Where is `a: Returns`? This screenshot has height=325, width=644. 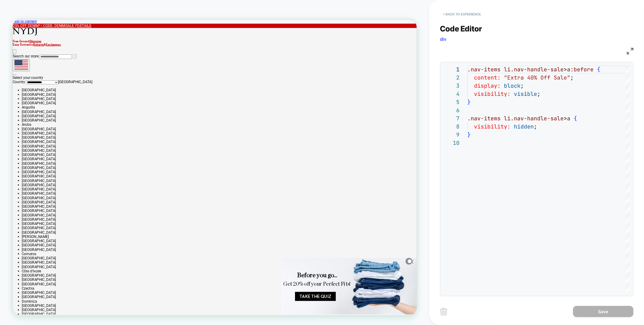
a: Returns is located at coordinates (34, 34).